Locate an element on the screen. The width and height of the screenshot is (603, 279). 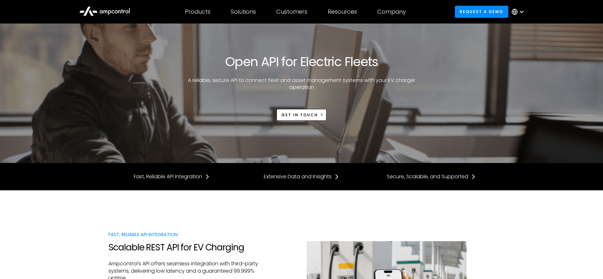
a: Request a demo is located at coordinates (481, 11).